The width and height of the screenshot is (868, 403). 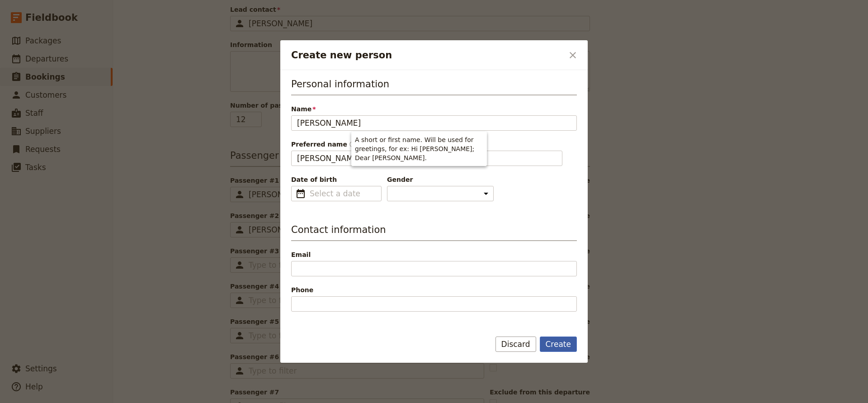 I want to click on span: Phone, so click(x=434, y=290).